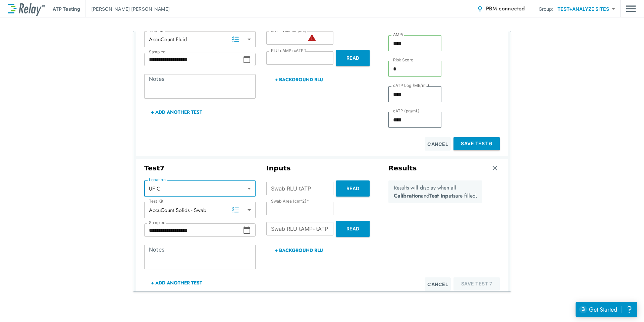 This screenshot has height=322, width=644. What do you see at coordinates (480, 9) in the screenshot?
I see `img: Connected Icon` at bounding box center [480, 9].